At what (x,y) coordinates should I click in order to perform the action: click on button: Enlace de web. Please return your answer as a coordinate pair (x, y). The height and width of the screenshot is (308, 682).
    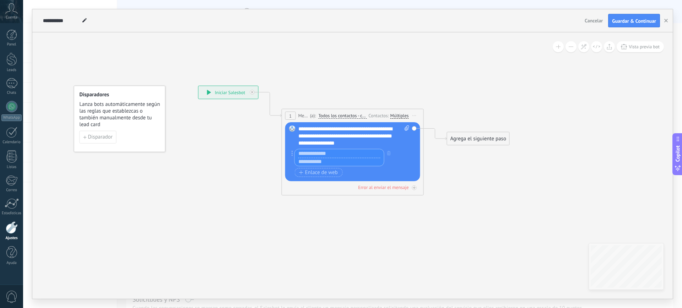
    Looking at the image, I should click on (319, 172).